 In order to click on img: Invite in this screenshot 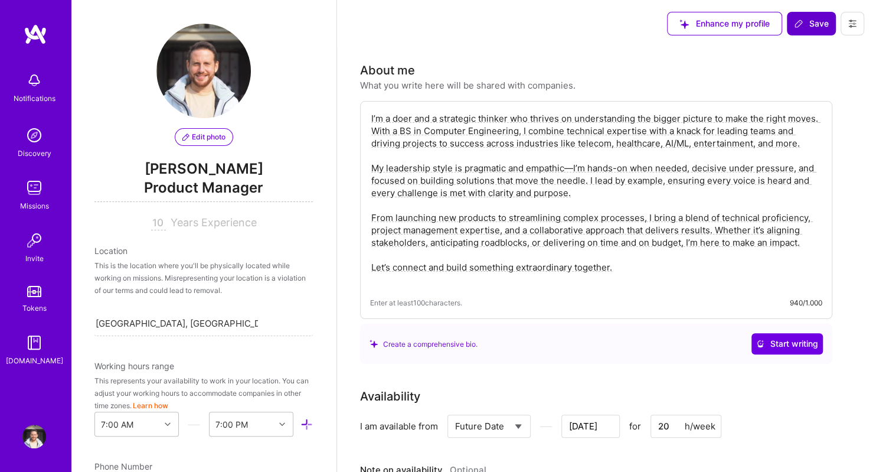, I will do `click(34, 240)`.